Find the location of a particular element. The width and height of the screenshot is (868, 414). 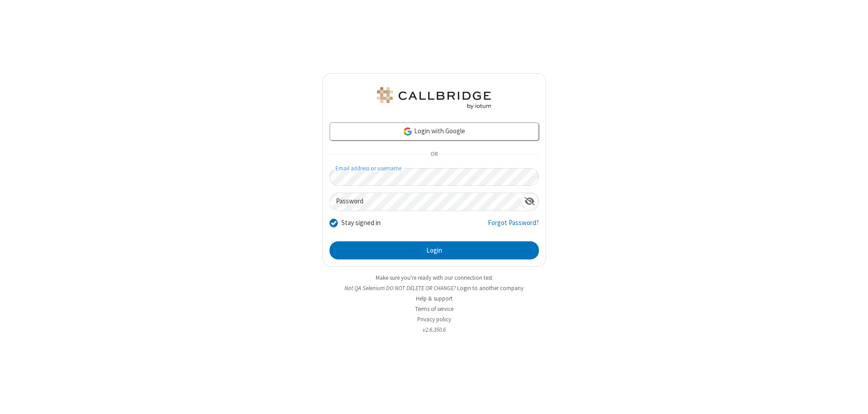

img: google-icon.png is located at coordinates (408, 131).